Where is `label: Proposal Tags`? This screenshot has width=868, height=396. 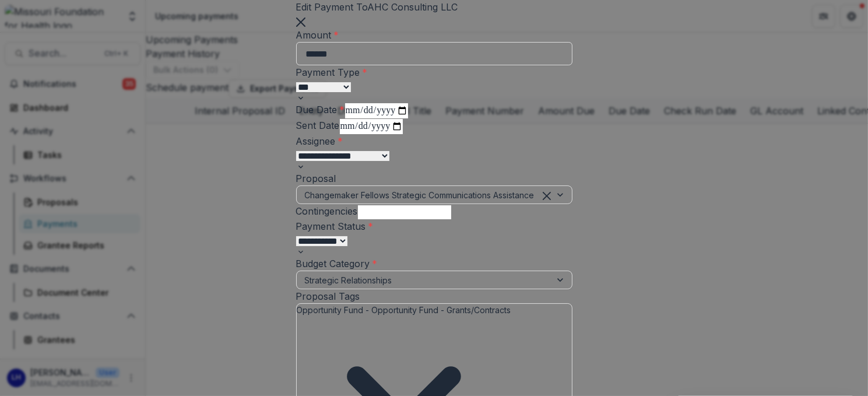
label: Proposal Tags is located at coordinates (328, 296).